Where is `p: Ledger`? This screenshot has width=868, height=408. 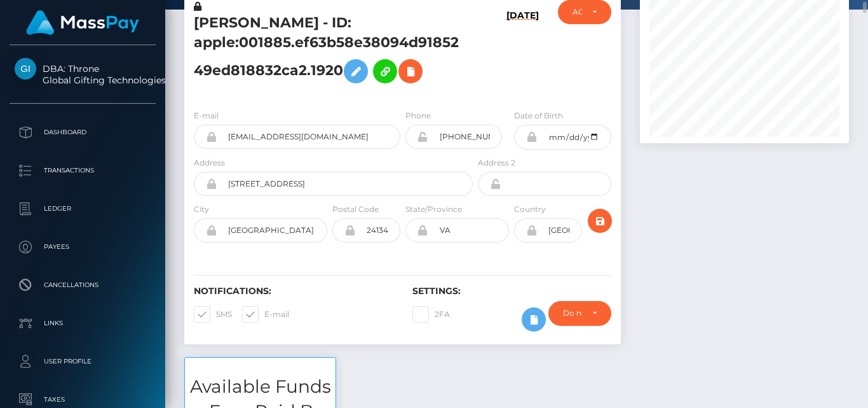 p: Ledger is located at coordinates (83, 209).